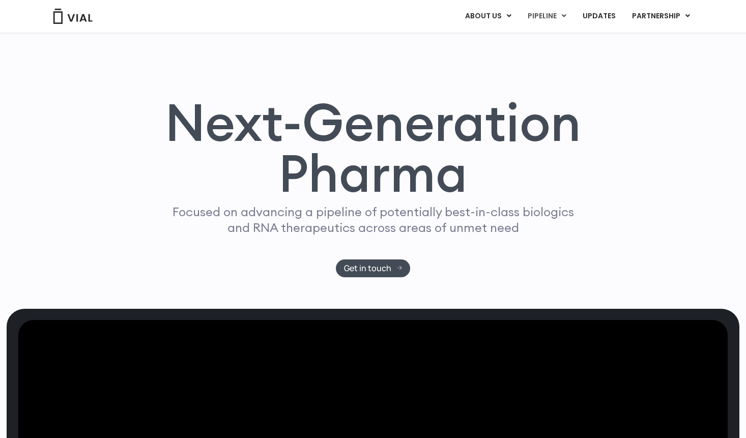  What do you see at coordinates (373, 148) in the screenshot?
I see `h1: Next-Generation Pharma` at bounding box center [373, 148].